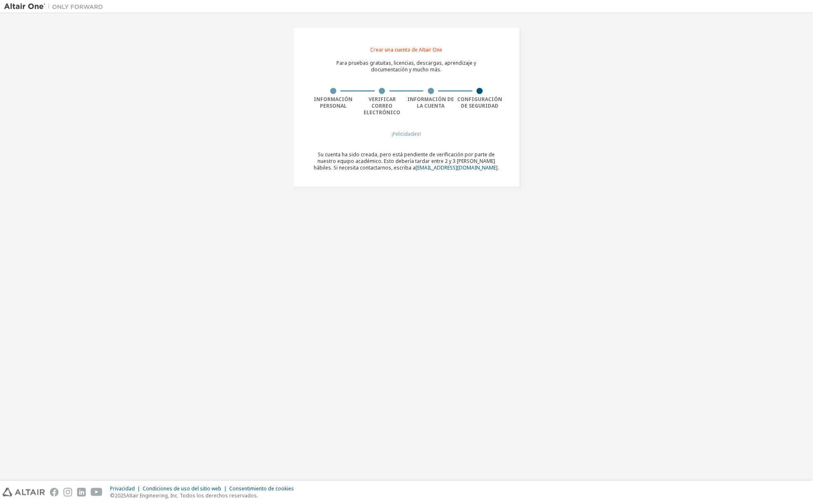  I want to click on img: facebook.svg, so click(54, 492).